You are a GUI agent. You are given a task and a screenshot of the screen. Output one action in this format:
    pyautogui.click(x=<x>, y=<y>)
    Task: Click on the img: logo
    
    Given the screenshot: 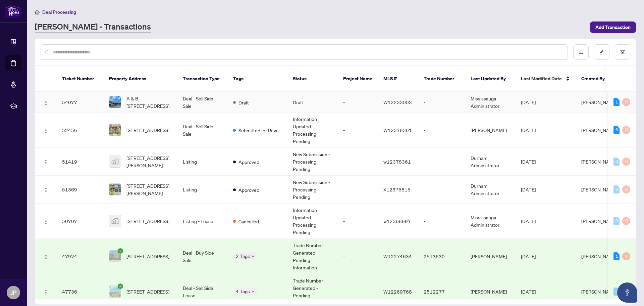 What is the action you would take?
    pyautogui.click(x=13, y=11)
    